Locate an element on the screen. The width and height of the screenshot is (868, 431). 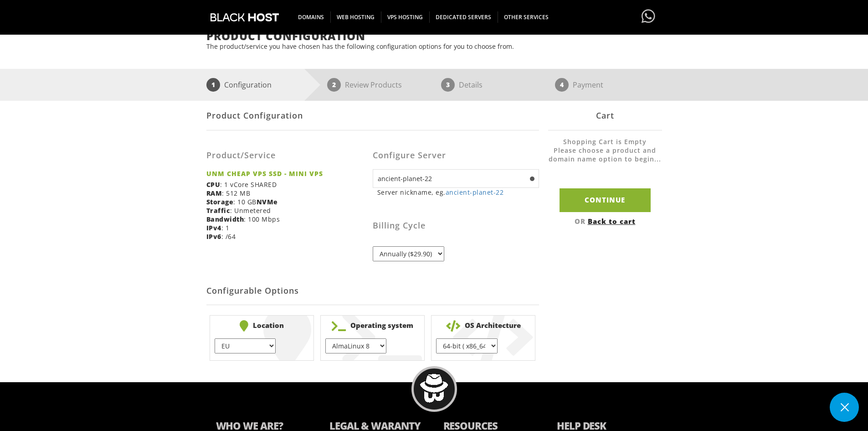
li: Shopping Cart is Empty Please choose a product and domain name option to begin... is located at coordinates (605, 155).